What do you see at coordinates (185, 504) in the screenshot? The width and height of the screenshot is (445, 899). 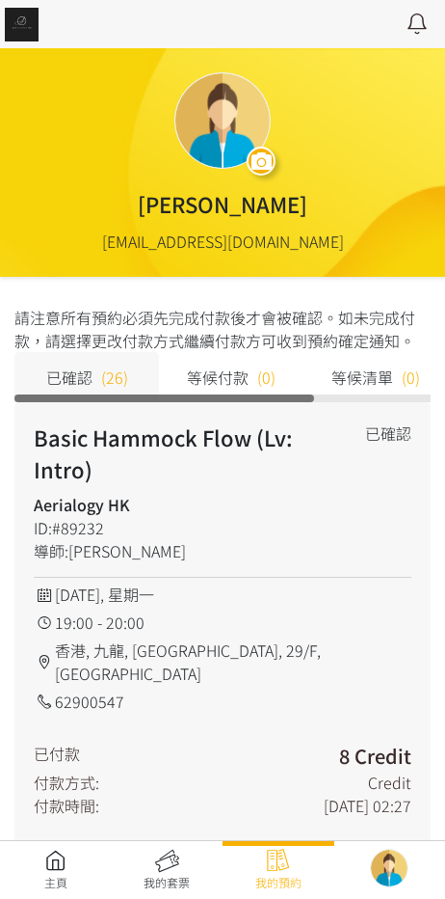 I see `h4: Aerialogy HK` at bounding box center [185, 504].